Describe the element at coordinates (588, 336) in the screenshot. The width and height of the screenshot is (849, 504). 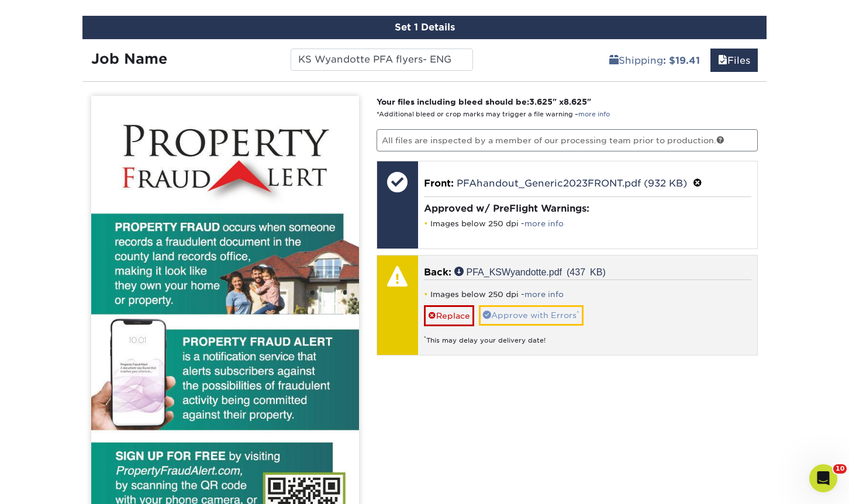
I see `div: This may delay your delivery date!` at that location.